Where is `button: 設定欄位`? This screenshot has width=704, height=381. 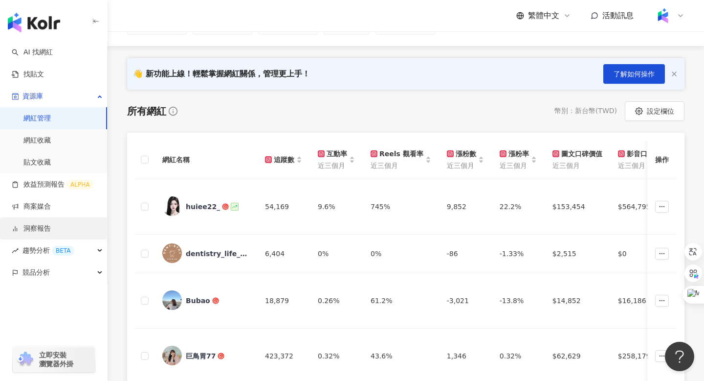
button: 設定欄位 is located at coordinates (655, 111).